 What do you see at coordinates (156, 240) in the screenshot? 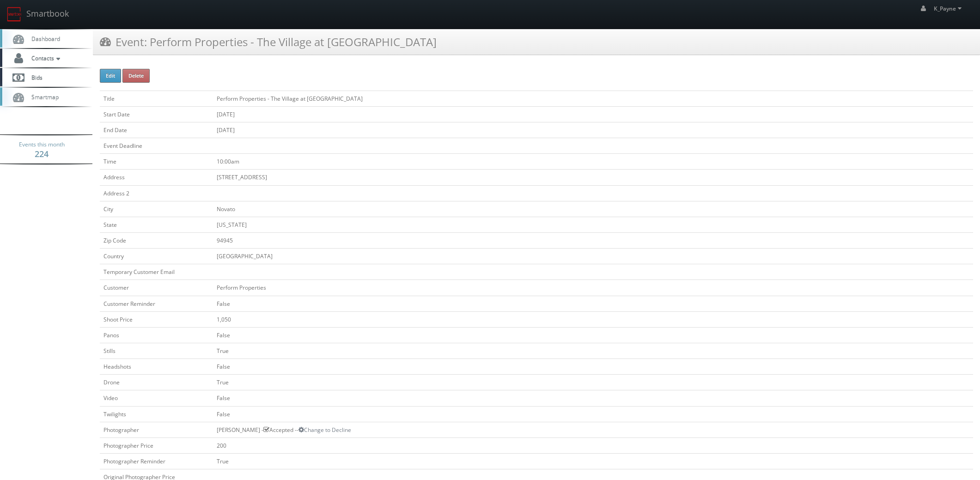
I see `td: Zip Code` at bounding box center [156, 240].